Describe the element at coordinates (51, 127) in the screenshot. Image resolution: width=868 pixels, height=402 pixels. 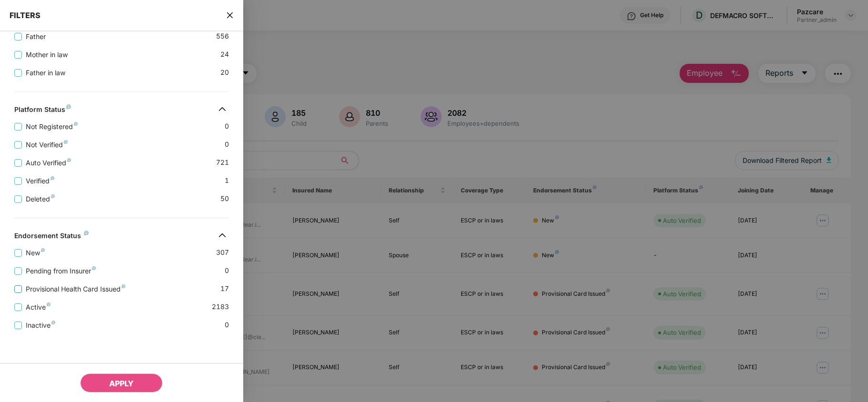
I see `span: Not Registered` at that location.